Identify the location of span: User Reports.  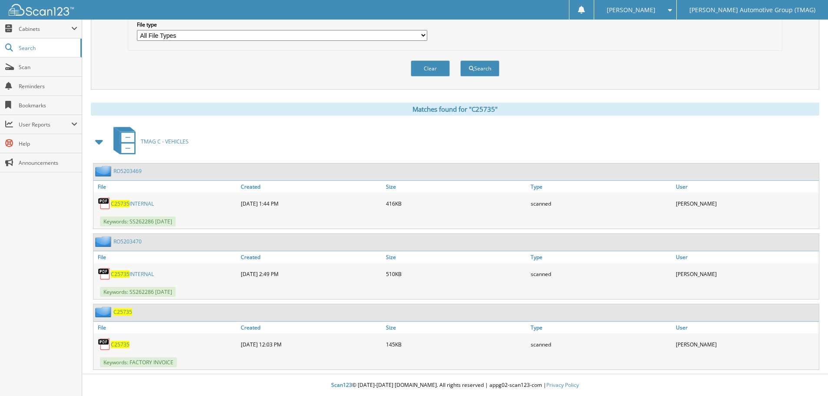
(45, 124).